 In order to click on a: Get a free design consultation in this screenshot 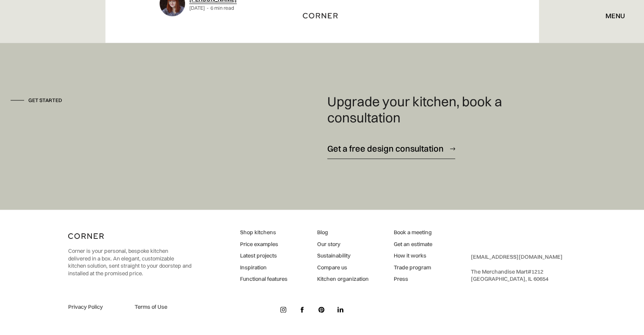, I will do `click(391, 148)`.